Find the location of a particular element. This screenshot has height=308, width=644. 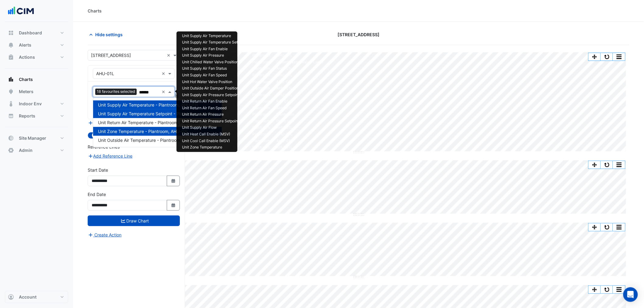

button: Meters is located at coordinates (37, 92).